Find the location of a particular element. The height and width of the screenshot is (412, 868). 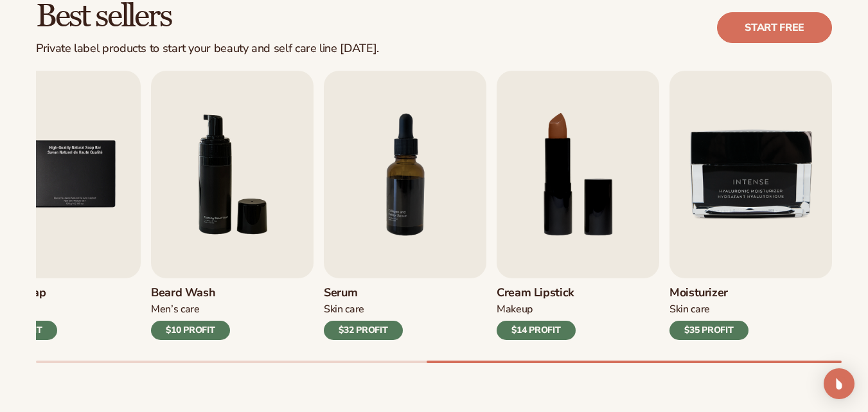

a: Start free is located at coordinates (775, 28).